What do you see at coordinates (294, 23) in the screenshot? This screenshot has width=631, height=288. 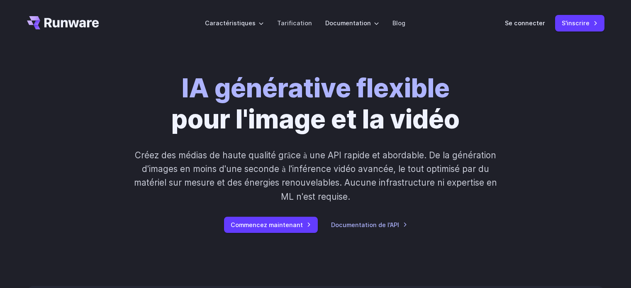 I see `font: Tarification` at bounding box center [294, 23].